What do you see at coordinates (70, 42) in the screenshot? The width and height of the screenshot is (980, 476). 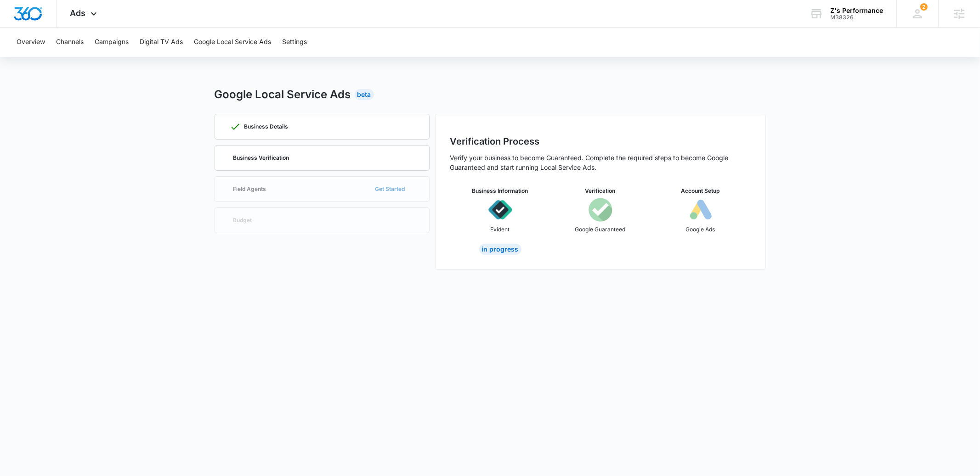 I see `button: Channels` at bounding box center [70, 42].